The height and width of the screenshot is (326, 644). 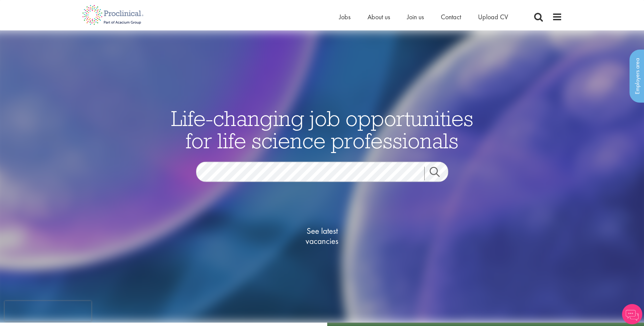 What do you see at coordinates (451, 17) in the screenshot?
I see `a: Contact` at bounding box center [451, 17].